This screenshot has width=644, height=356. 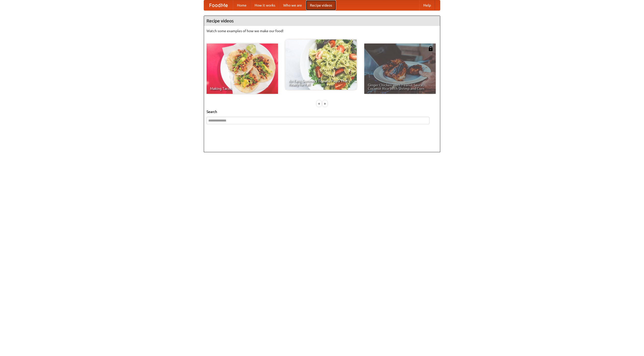 I want to click on span: An Easy, Summery Tomato Pasta That's Ready for Fall, so click(x=321, y=83).